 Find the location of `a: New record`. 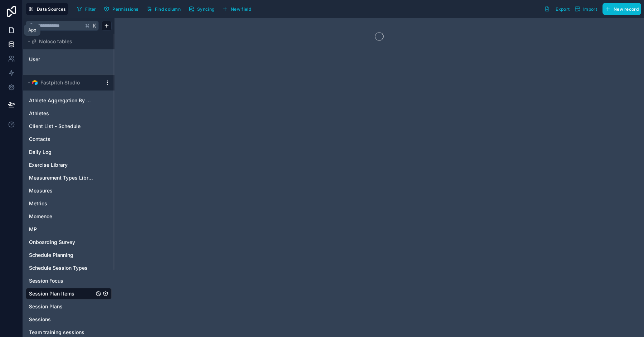

a: New record is located at coordinates (620, 9).